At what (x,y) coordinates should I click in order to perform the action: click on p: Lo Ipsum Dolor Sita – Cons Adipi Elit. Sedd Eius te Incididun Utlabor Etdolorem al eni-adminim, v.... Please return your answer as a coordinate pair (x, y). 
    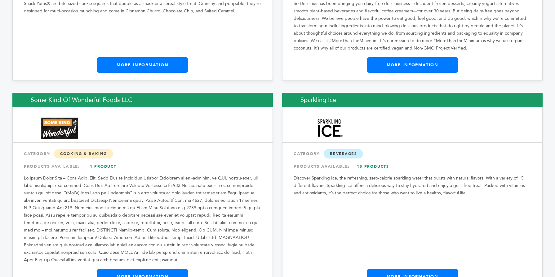
    Looking at the image, I should click on (143, 219).